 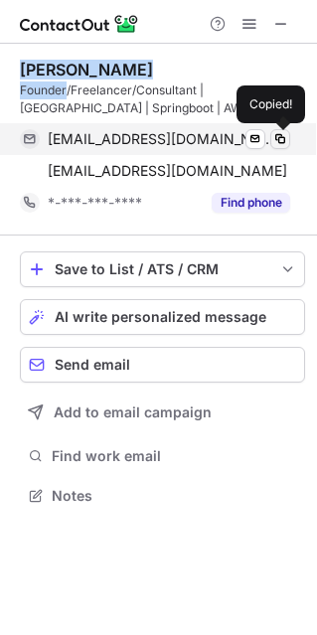 I want to click on button: Notes, so click(x=162, y=496).